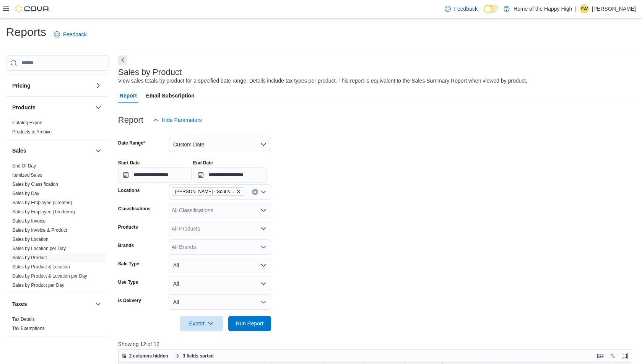  I want to click on a: Sales by Location, so click(30, 239).